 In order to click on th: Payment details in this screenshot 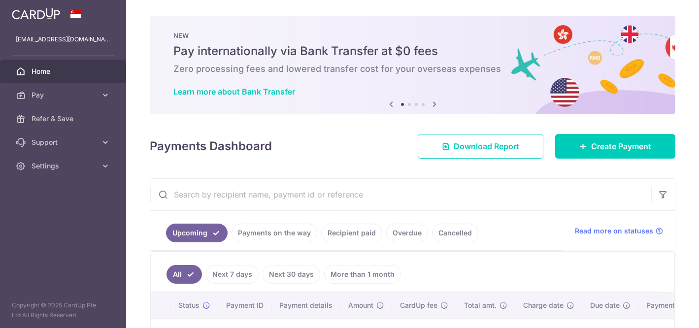, I will do `click(306, 305)`.